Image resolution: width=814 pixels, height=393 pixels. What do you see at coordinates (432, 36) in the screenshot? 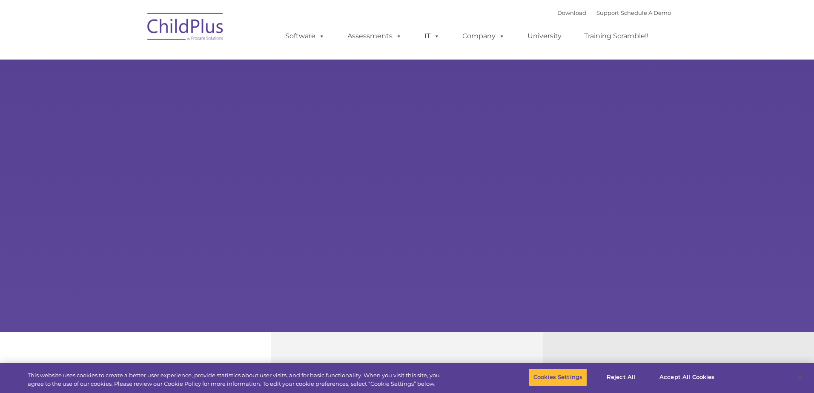
I see `a: IT` at bounding box center [432, 36].